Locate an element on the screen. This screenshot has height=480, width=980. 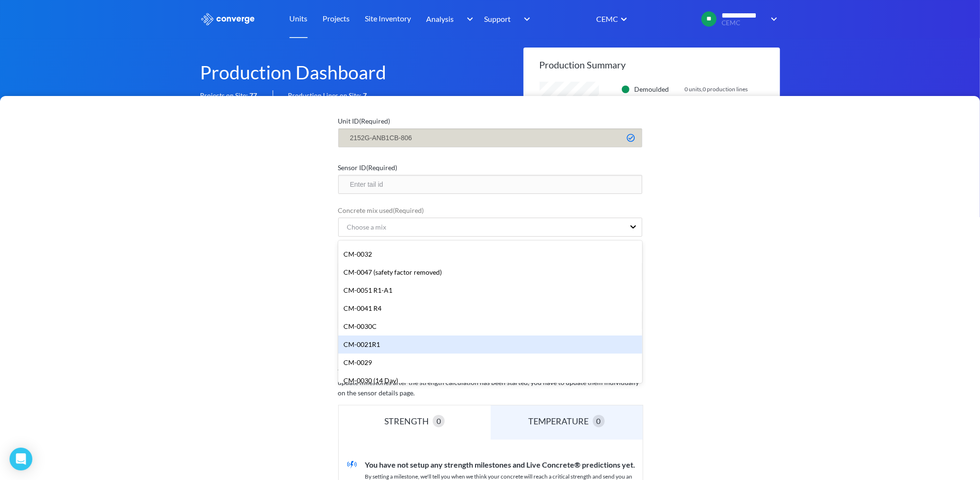
div: CM-0032 is located at coordinates (490, 254).